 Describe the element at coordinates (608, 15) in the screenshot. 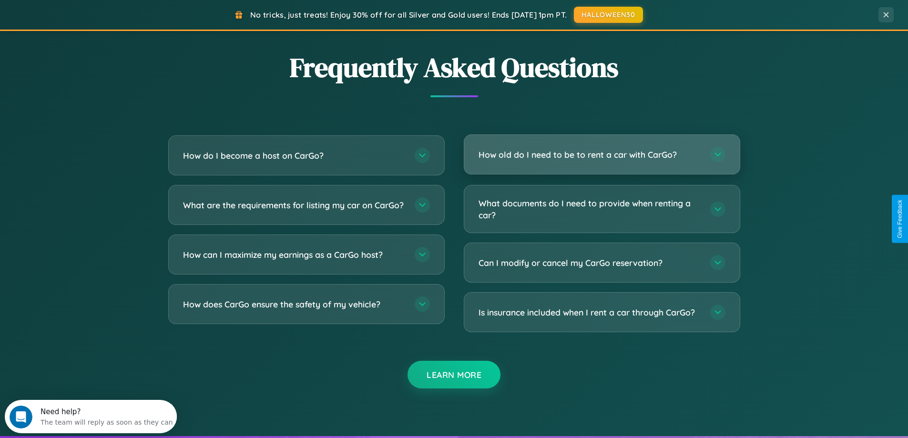

I see `button: HALLOWEEN30` at that location.